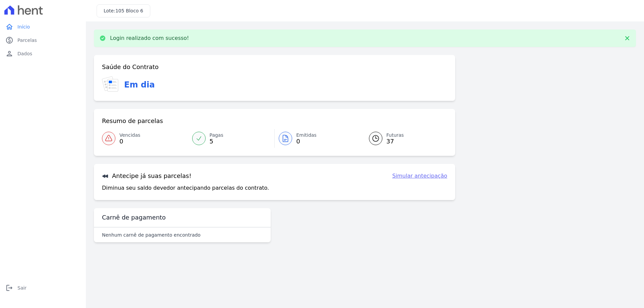  What do you see at coordinates (217, 141) in the screenshot?
I see `span: 5` at bounding box center [217, 141].